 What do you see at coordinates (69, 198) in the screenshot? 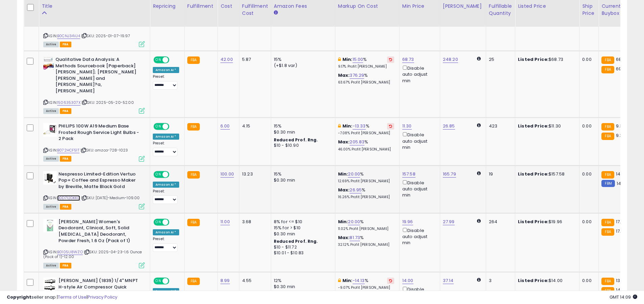
I see `a: B0D712DKKD` at bounding box center [69, 198].